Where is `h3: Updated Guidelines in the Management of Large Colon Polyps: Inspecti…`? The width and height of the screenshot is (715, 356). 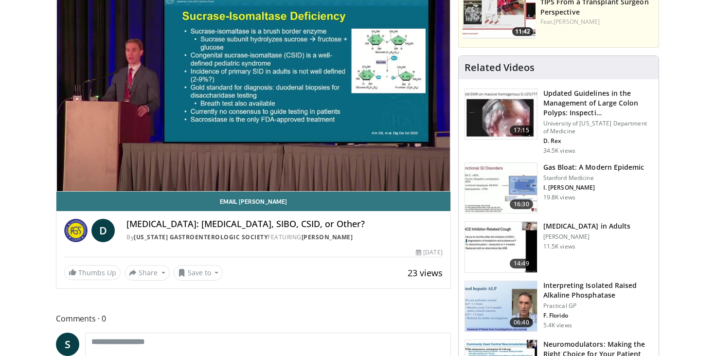 h3: Updated Guidelines in the Management of Large Colon Polyps: Inspecti… is located at coordinates (598, 103).